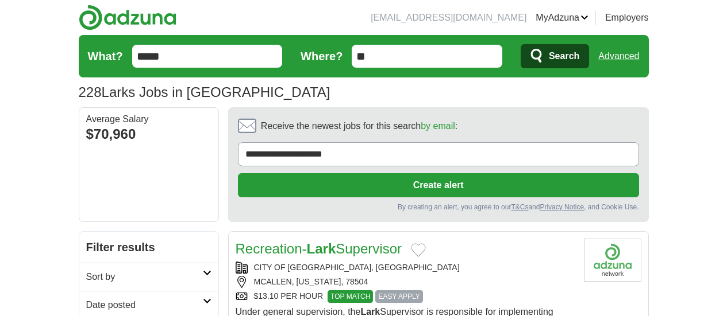 The height and width of the screenshot is (316, 727). I want to click on span: Search, so click(563, 56).